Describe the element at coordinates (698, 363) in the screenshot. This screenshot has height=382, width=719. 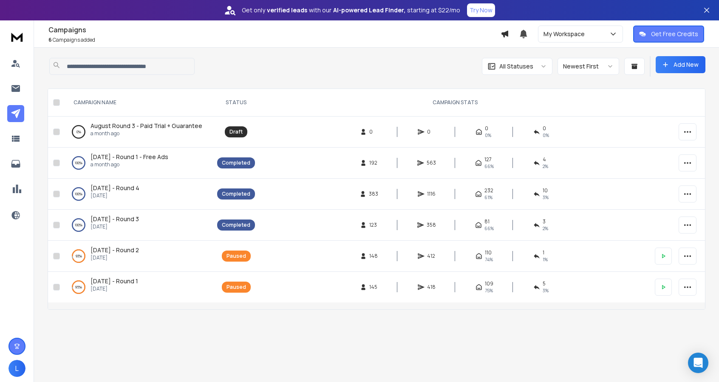
I see `div: Open Intercom Messenger` at that location.